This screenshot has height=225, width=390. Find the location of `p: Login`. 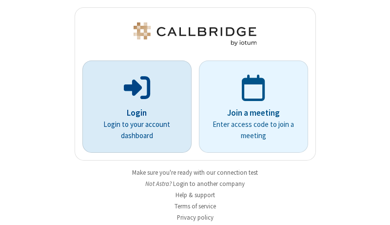

p: Login is located at coordinates (137, 113).